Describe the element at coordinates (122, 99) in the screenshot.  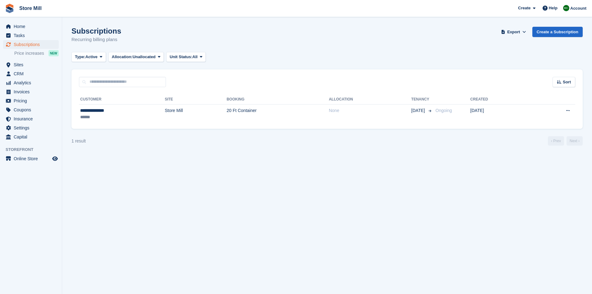
I see `th: Customer` at that location.